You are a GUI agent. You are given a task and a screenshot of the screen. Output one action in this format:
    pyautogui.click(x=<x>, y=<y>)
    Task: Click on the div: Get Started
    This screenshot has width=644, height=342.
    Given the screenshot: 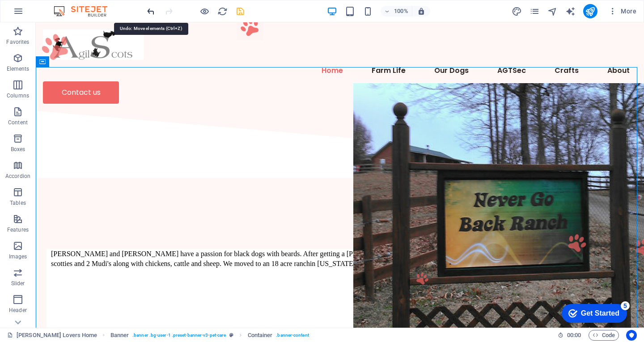 What is the action you would take?
    pyautogui.click(x=46, y=14)
    